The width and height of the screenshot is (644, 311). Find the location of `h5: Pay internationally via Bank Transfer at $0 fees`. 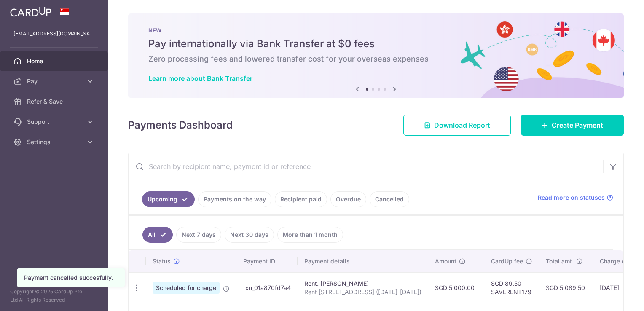

h5: Pay internationally via Bank Transfer at $0 fees is located at coordinates (376, 44).